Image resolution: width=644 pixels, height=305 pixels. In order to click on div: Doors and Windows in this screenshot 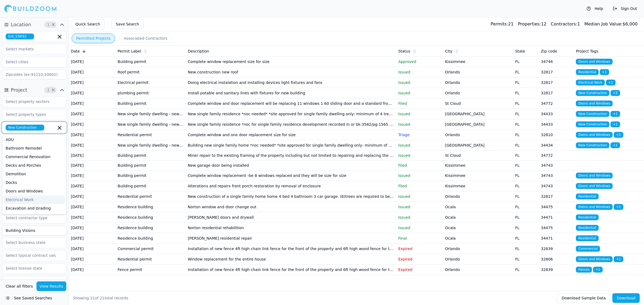, I will do `click(34, 191)`.